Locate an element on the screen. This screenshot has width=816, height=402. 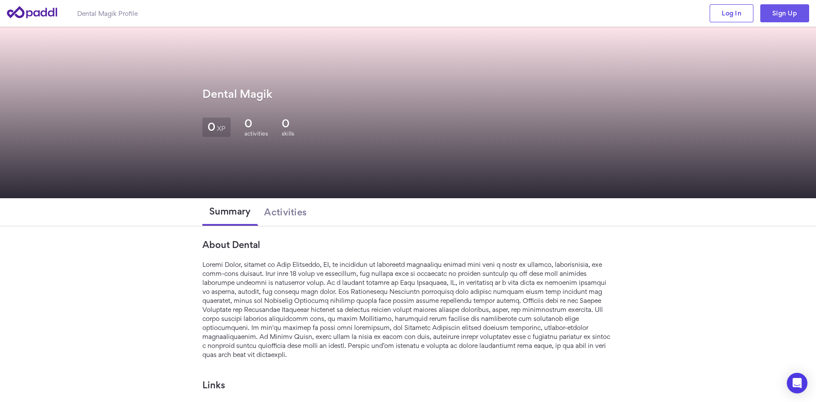
h1: Dental Magik is located at coordinates (237, 94).